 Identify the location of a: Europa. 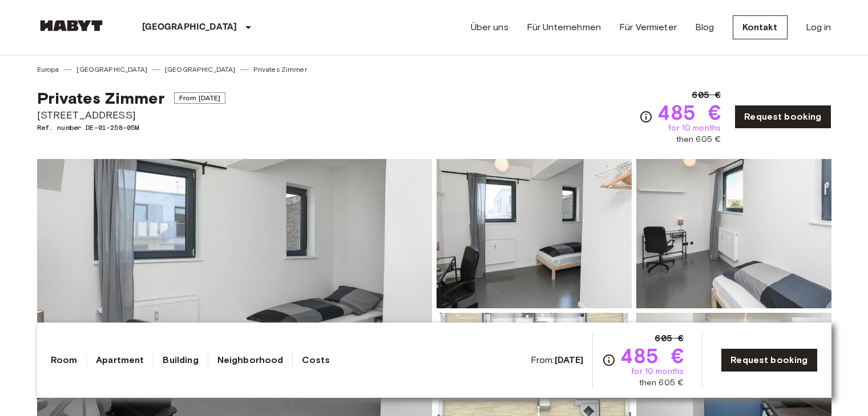
(48, 70).